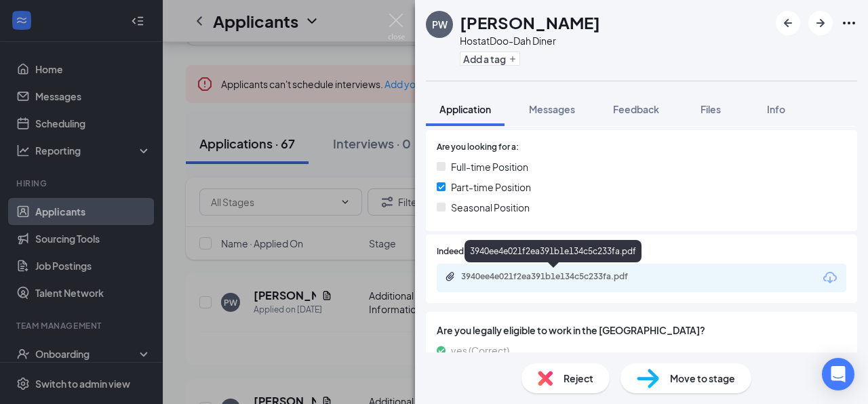 The width and height of the screenshot is (868, 404). What do you see at coordinates (830, 278) in the screenshot?
I see `svg: Download` at bounding box center [830, 278].